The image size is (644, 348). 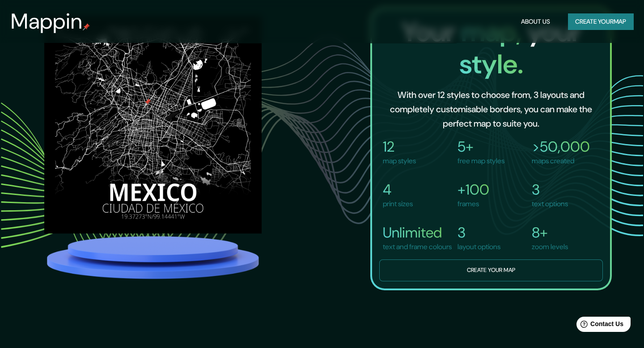 I want to click on h4: 5+, so click(x=481, y=146).